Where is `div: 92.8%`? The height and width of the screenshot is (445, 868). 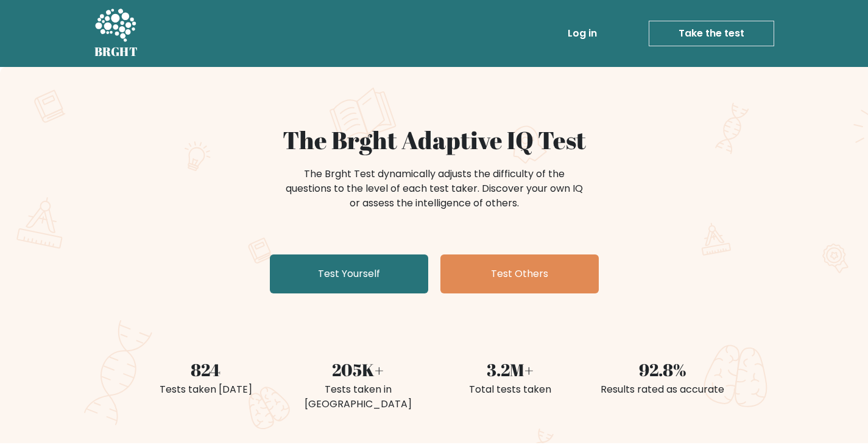 div: 92.8% is located at coordinates (663, 369).